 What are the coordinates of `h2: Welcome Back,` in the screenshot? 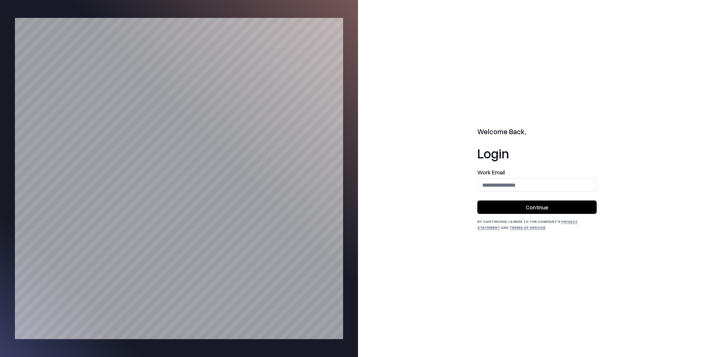 It's located at (537, 132).